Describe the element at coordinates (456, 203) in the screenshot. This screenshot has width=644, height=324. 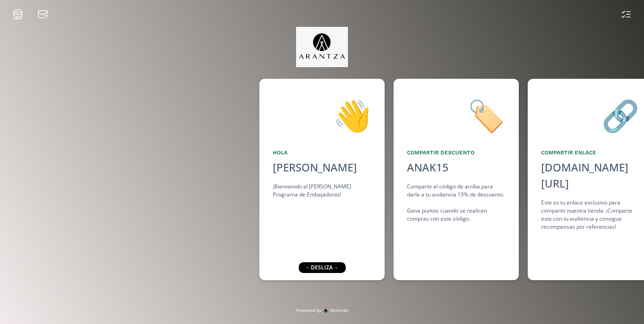
I see `div: Comparte el código de arriba para darle a tu audiencia 15% de descuento. Gana puntos cuando se re...` at that location.